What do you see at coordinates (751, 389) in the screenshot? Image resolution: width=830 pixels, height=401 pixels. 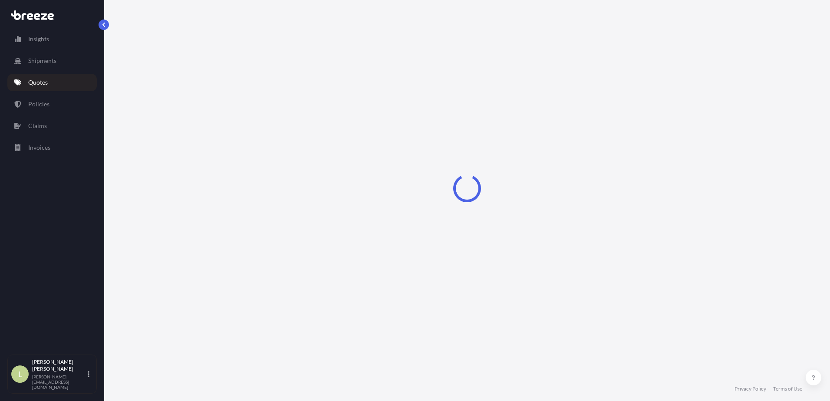 I see `a: Privacy Policy` at bounding box center [751, 389].